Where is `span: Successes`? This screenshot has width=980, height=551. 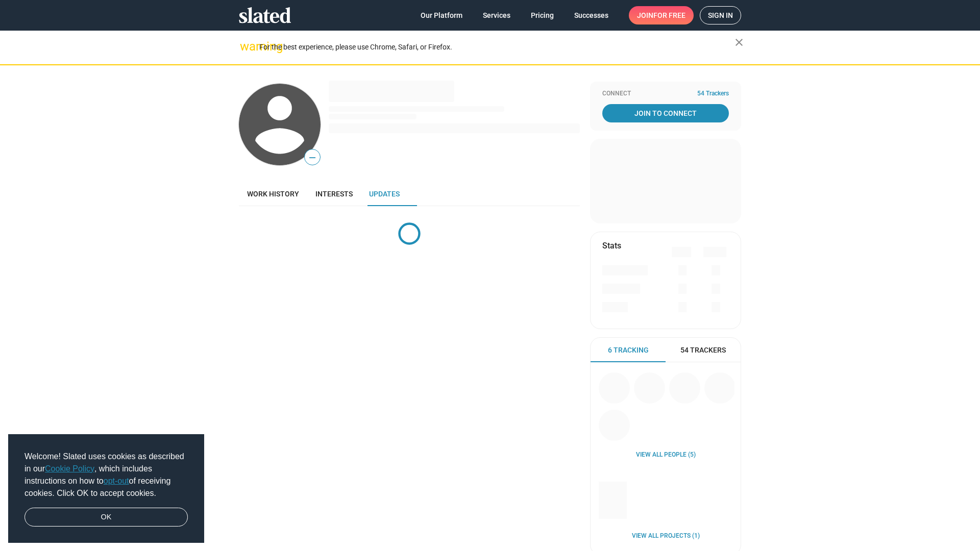 span: Successes is located at coordinates (591, 16).